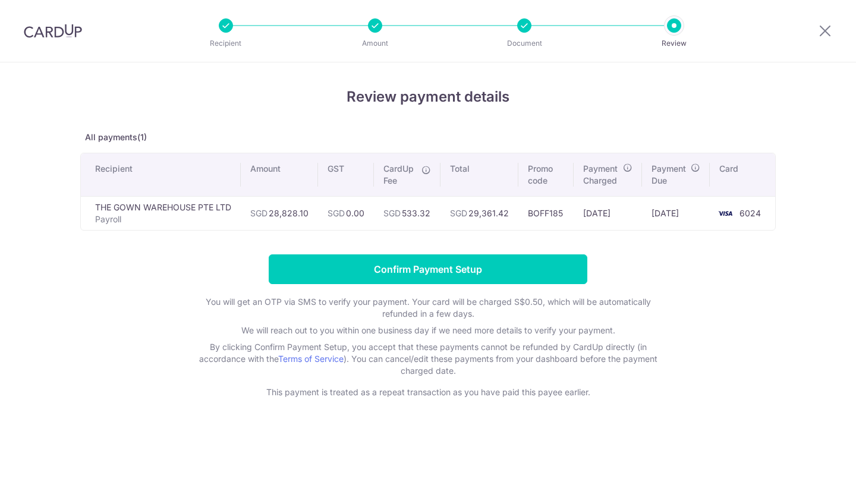  Describe the element at coordinates (279, 213) in the screenshot. I see `td: 28,828.10` at that location.